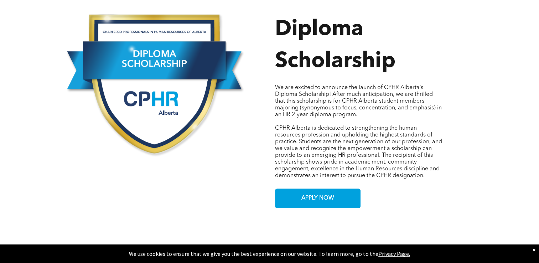  Describe the element at coordinates (358, 101) in the screenshot. I see `span: We are excited to announce the launch of CPHR Alberta’s Diploma Scholarship! After much anticipat...` at that location.